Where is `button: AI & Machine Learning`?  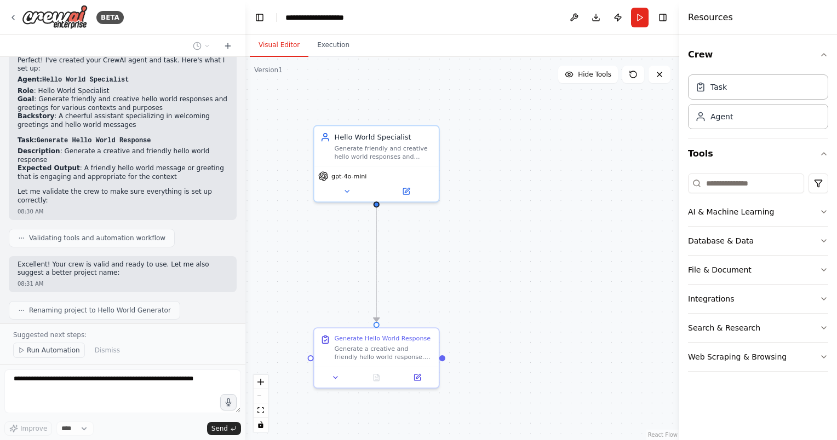
button: AI & Machine Learning is located at coordinates (758, 212).